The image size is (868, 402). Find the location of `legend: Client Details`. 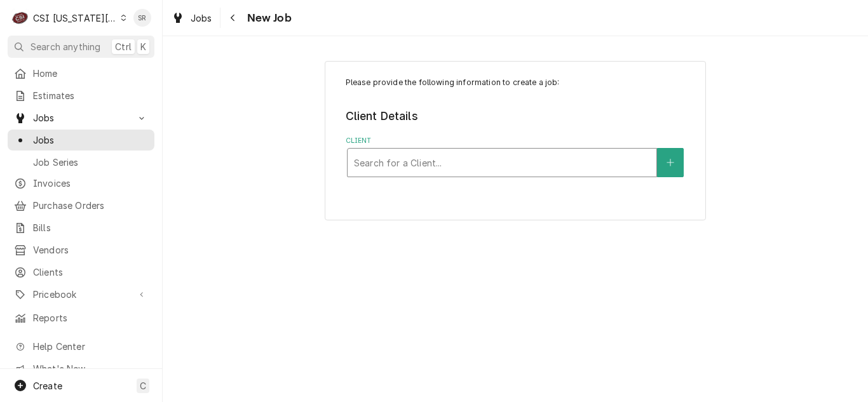

legend: Client Details is located at coordinates (515, 116).